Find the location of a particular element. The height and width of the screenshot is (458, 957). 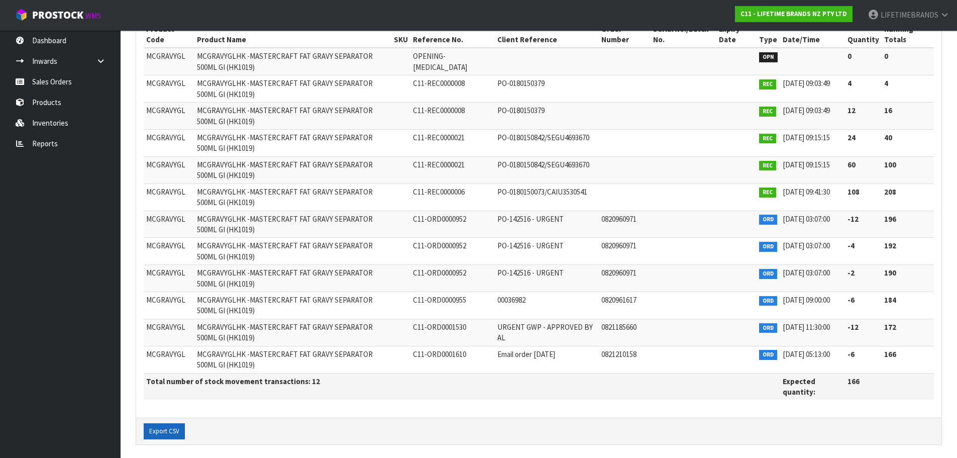

span: C11-ORD0001530 is located at coordinates (440, 327).